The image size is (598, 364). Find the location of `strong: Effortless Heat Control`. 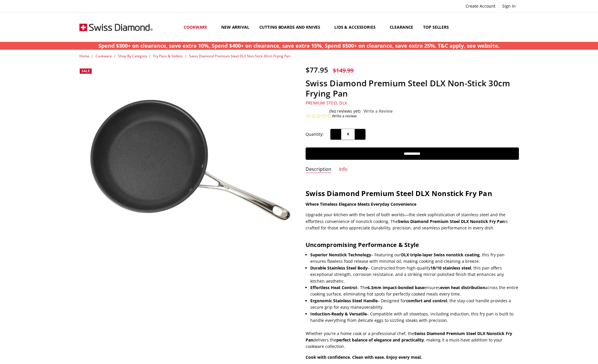

strong: Effortless Heat Control is located at coordinates (333, 288).